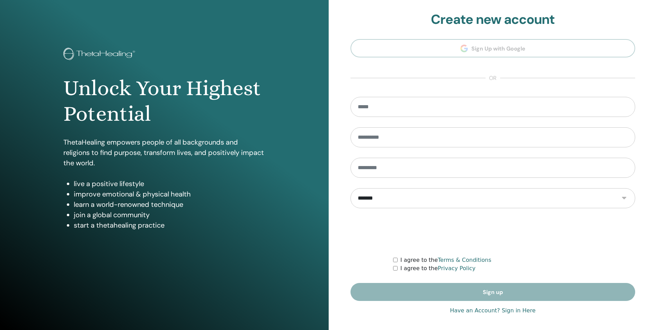 The image size is (657, 330). Describe the element at coordinates (493, 20) in the screenshot. I see `h2: Create new account` at that location.